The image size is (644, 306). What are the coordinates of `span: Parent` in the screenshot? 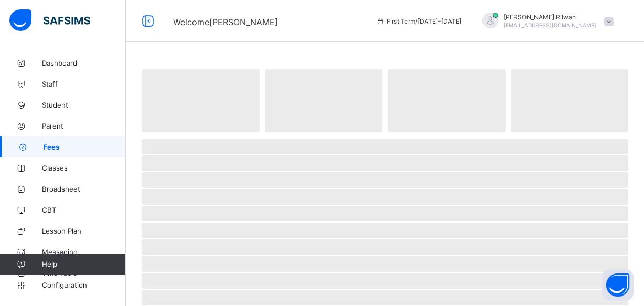 It's located at (84, 126).